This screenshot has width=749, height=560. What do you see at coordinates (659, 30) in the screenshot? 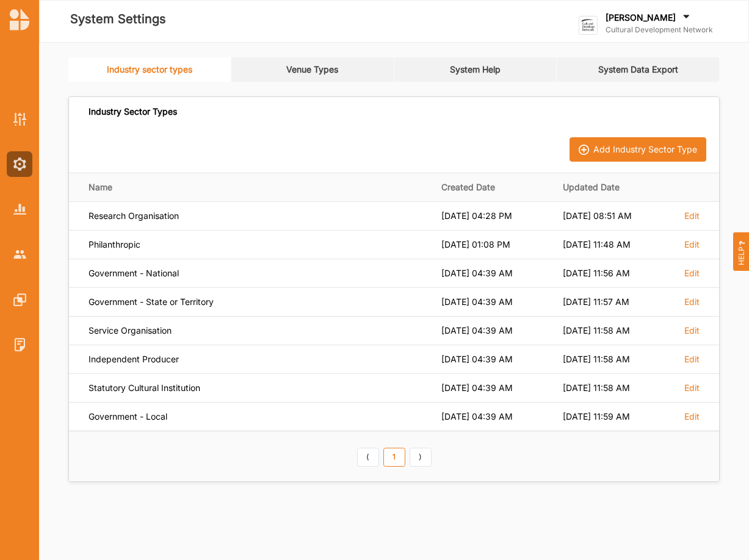
I see `label: Cultural Development Network` at bounding box center [659, 30].